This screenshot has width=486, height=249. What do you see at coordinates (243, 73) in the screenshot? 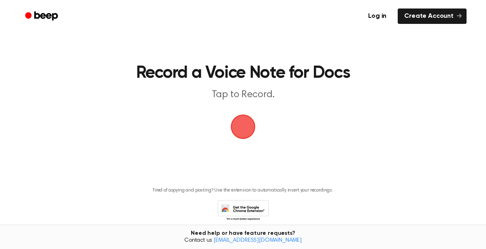
I see `h1: Record a Voice Note for Docs` at bounding box center [243, 73].